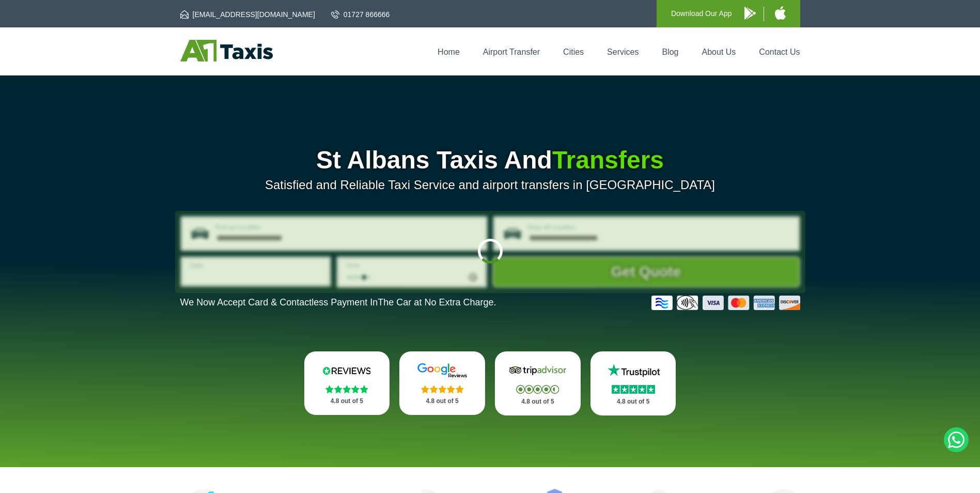 This screenshot has height=493, width=980. I want to click on img: A1 Taxis Android App, so click(750, 13).